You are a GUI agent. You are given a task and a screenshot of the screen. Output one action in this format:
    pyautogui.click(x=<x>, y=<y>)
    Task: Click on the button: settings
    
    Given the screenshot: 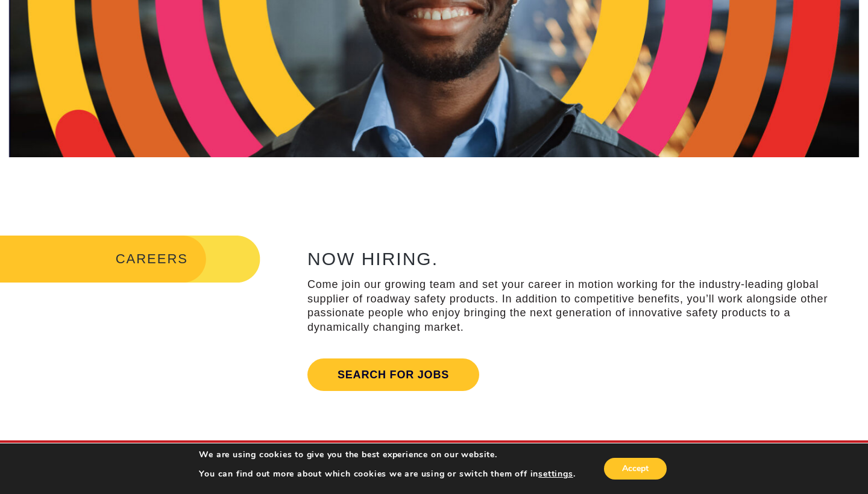 What is the action you would take?
    pyautogui.click(x=555, y=474)
    